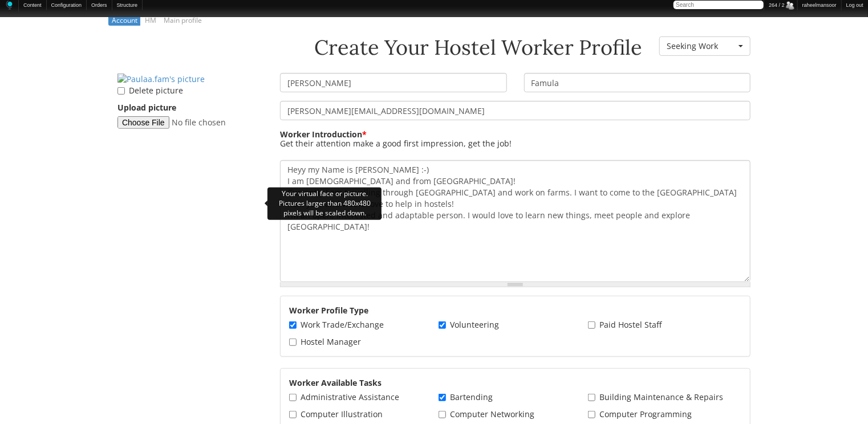 The image size is (868, 424). What do you see at coordinates (705, 46) in the screenshot?
I see `button: Seeking Work` at bounding box center [705, 46].